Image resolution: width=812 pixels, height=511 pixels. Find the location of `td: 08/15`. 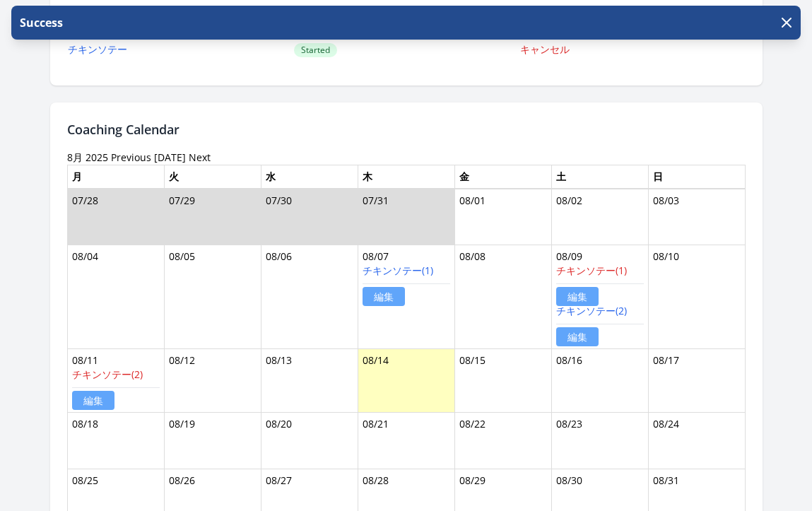

td: 08/15 is located at coordinates (503, 381).